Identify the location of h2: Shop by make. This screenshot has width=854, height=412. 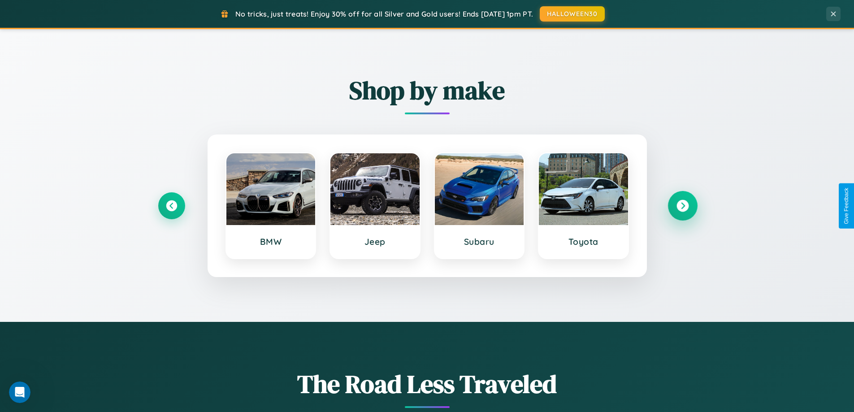
(427, 90).